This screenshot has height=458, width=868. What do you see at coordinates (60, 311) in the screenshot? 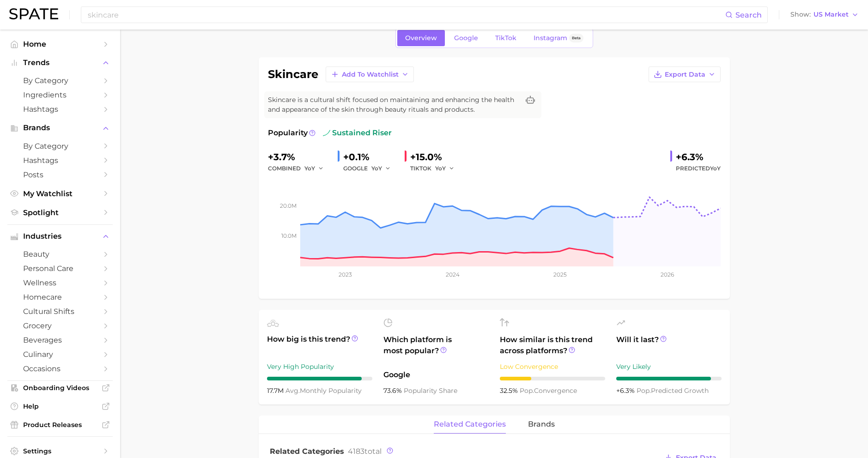
I see `a: cultural shifts` at bounding box center [60, 311].